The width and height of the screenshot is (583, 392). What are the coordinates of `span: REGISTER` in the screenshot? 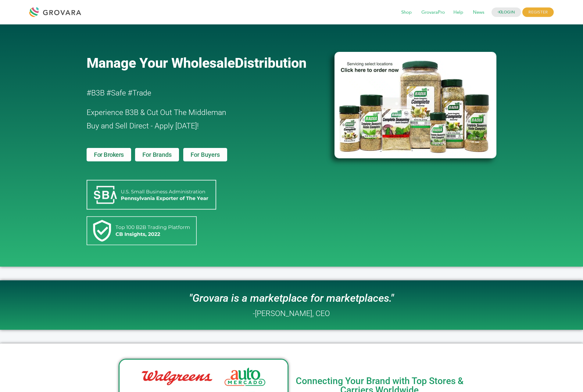 It's located at (538, 12).